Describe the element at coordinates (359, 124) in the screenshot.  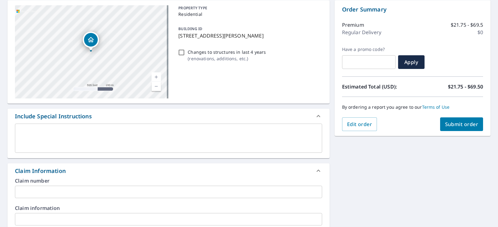
I see `button: Edit order` at that location.